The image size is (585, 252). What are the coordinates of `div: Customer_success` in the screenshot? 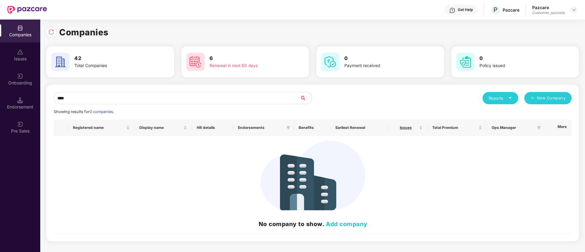 It's located at (549, 13).